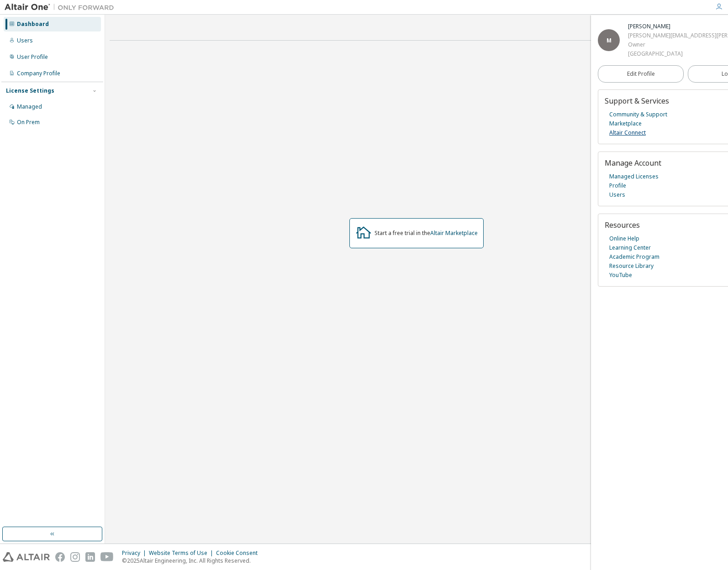 The width and height of the screenshot is (728, 570). I want to click on img: facebook.svg, so click(60, 557).